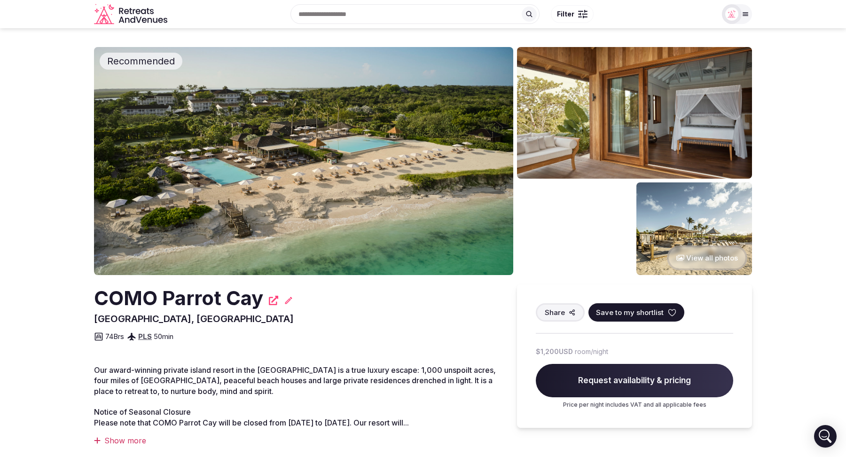 The width and height of the screenshot is (846, 457). I want to click on span: Recommended, so click(141, 61).